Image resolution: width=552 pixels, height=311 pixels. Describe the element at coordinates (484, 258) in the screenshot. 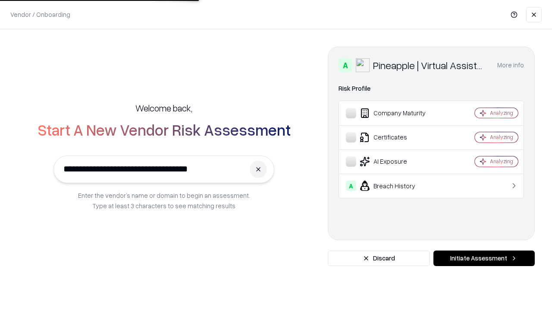

I see `button: Initiate Assessment` at that location.